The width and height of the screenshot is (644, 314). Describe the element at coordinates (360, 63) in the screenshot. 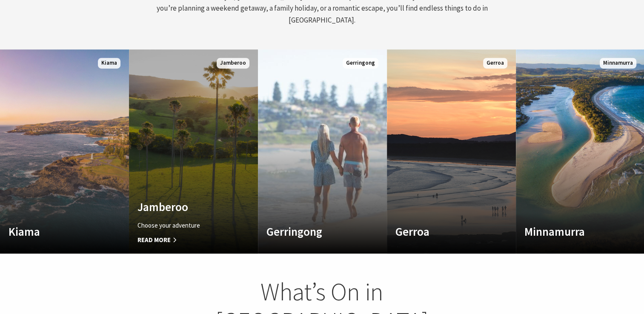

I see `span: Gerringong` at that location.